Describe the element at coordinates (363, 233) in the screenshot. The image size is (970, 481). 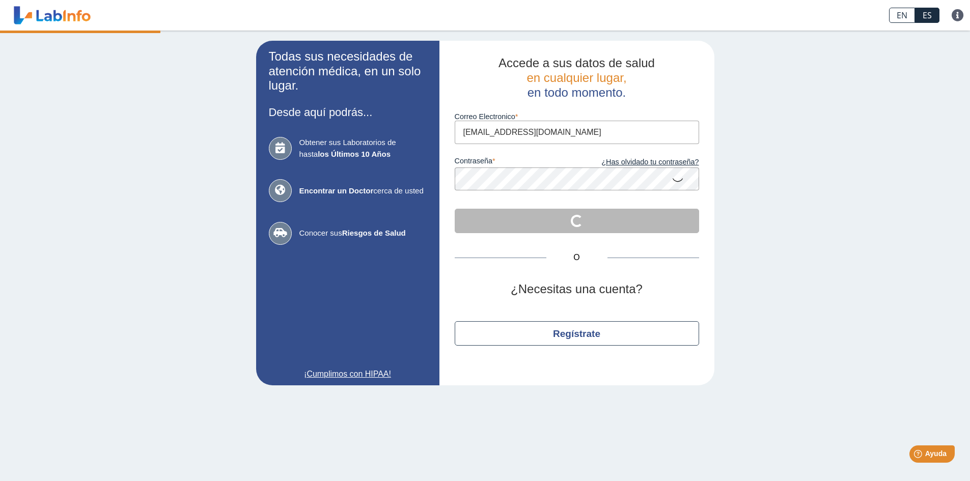
I see `span: Conocer sus` at that location.